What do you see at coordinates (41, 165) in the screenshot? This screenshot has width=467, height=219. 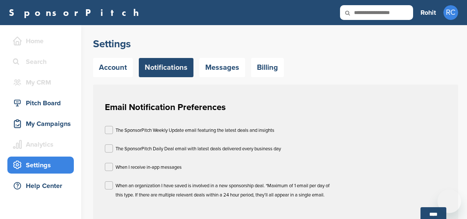 I see `a: Settings` at bounding box center [41, 165].